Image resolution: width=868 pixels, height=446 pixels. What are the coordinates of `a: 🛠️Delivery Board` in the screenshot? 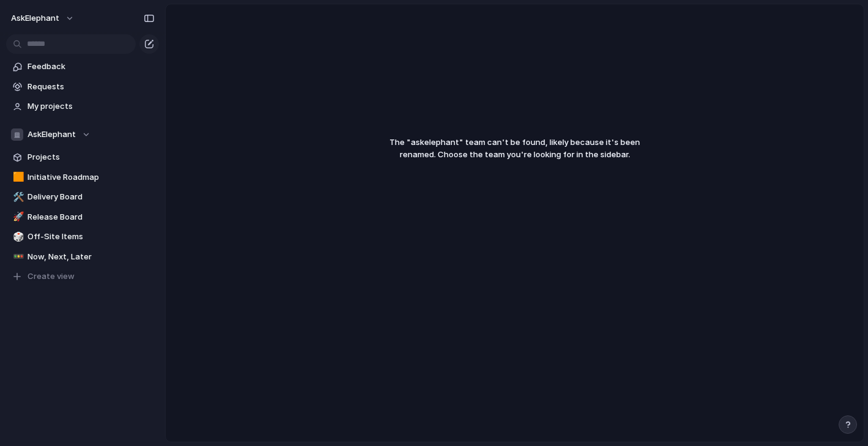 It's located at (83, 197).